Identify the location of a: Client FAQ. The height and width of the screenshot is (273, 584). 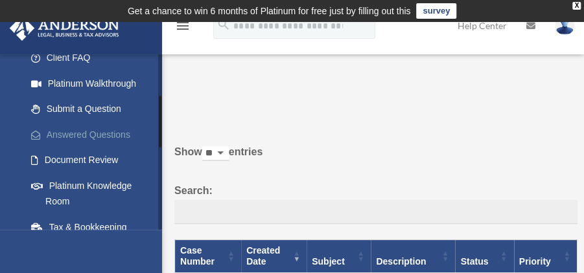
(93, 58).